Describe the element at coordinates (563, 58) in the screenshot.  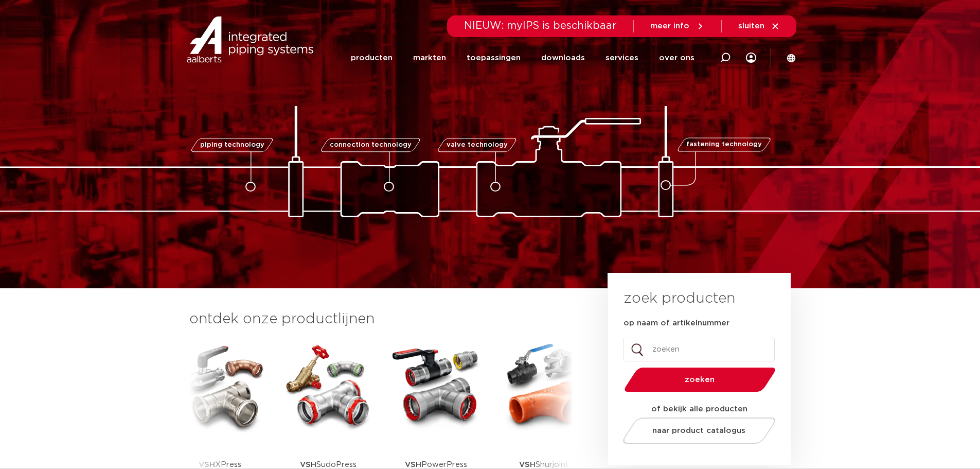
I see `a: downloads` at that location.